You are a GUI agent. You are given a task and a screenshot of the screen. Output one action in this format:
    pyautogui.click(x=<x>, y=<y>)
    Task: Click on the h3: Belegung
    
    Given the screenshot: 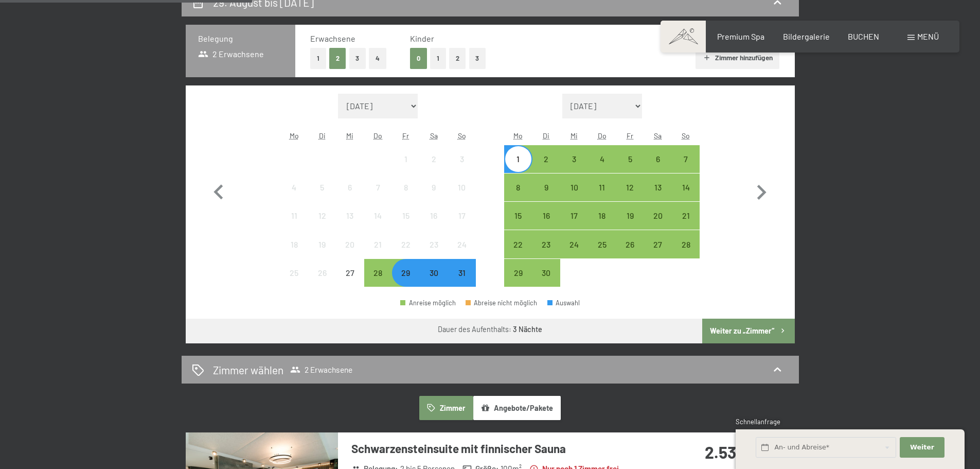 What is the action you would take?
    pyautogui.click(x=241, y=39)
    